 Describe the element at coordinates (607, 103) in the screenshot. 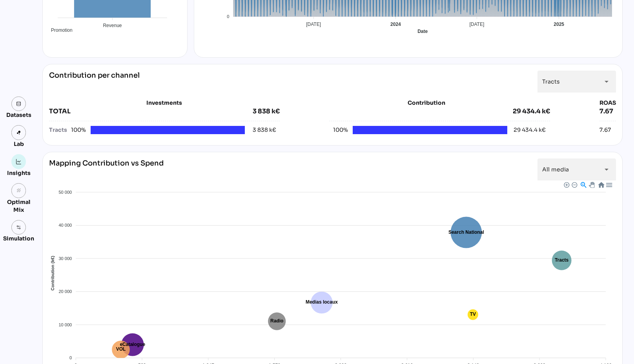

I see `div: ROAS` at that location.